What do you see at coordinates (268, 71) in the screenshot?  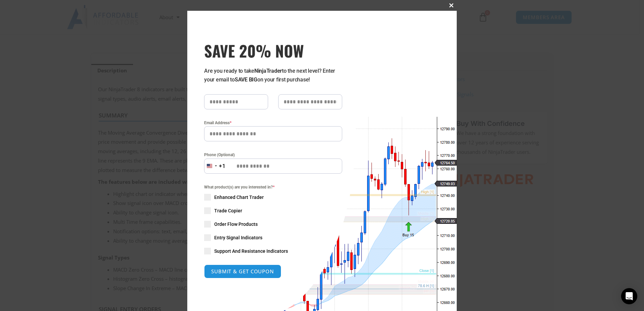 I see `strong: NinjaTrader` at bounding box center [268, 71].